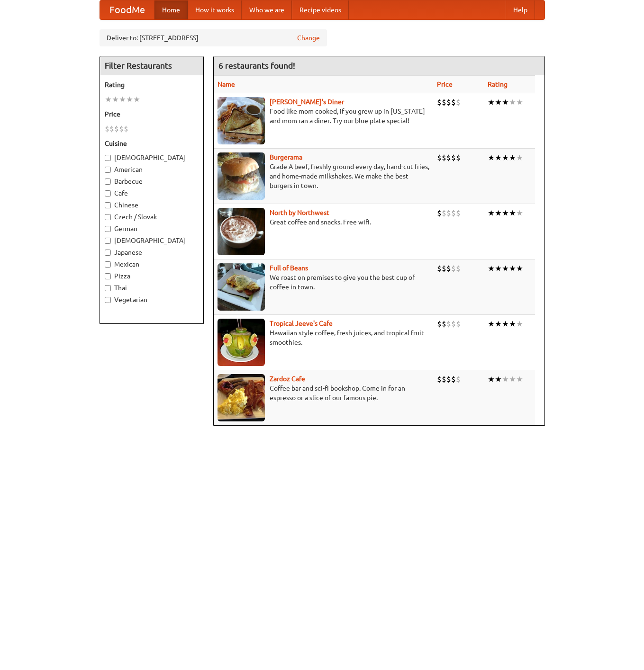 The height and width of the screenshot is (670, 644). I want to click on h5: Price, so click(152, 115).